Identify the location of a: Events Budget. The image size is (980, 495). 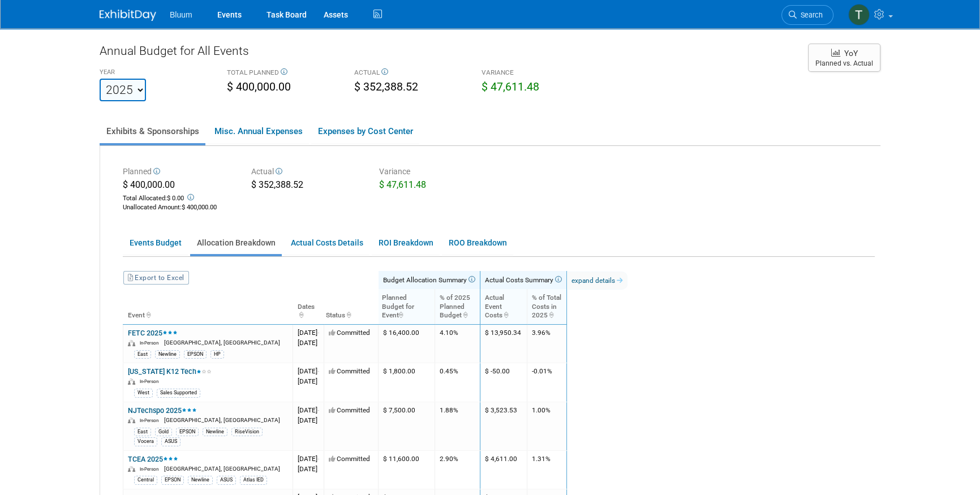
(155, 243).